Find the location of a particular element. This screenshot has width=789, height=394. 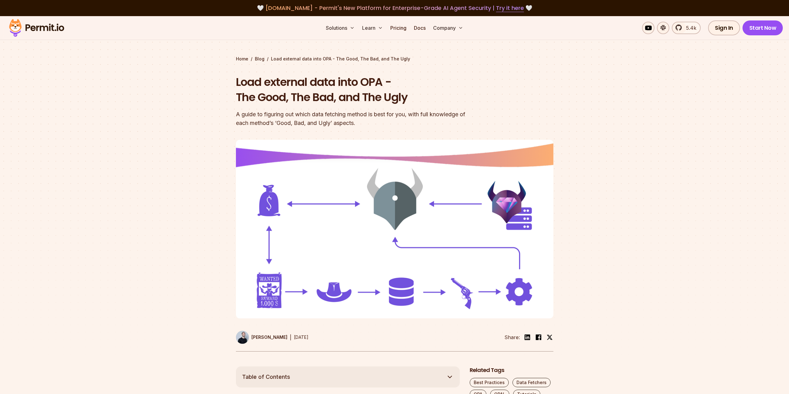

button: linkedin is located at coordinates (528, 337).